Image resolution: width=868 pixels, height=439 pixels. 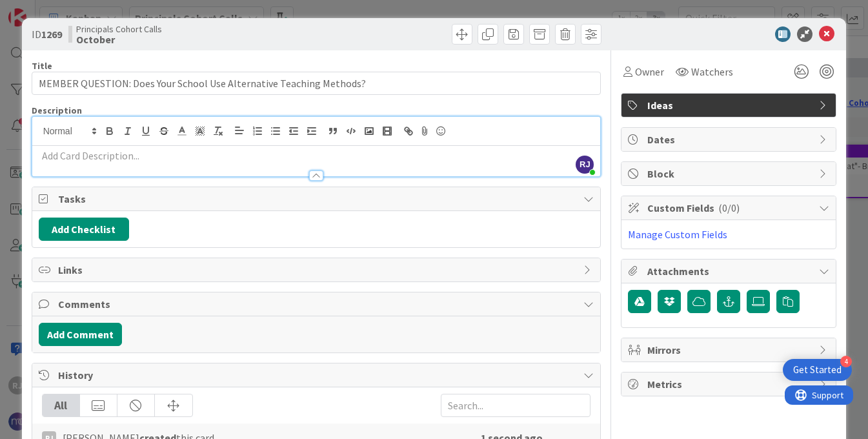 I want to click on input: type card name here..., so click(x=317, y=84).